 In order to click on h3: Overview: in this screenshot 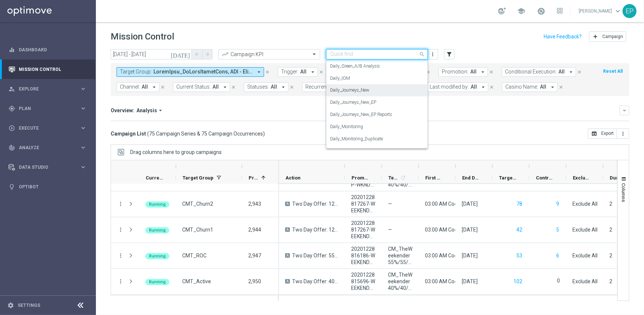, I will do `click(122, 110)`.